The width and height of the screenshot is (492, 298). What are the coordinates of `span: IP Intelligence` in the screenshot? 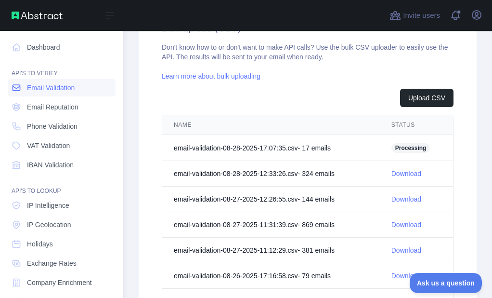 It's located at (48, 205).